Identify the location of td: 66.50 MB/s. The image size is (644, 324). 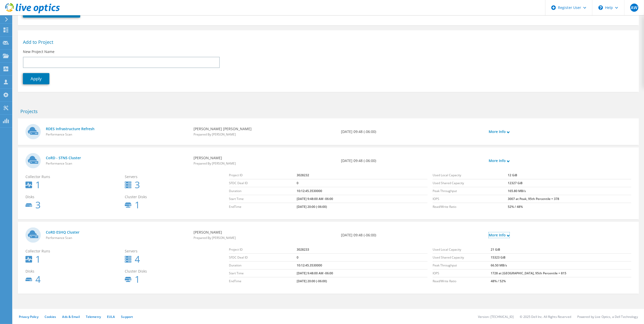
(561, 265).